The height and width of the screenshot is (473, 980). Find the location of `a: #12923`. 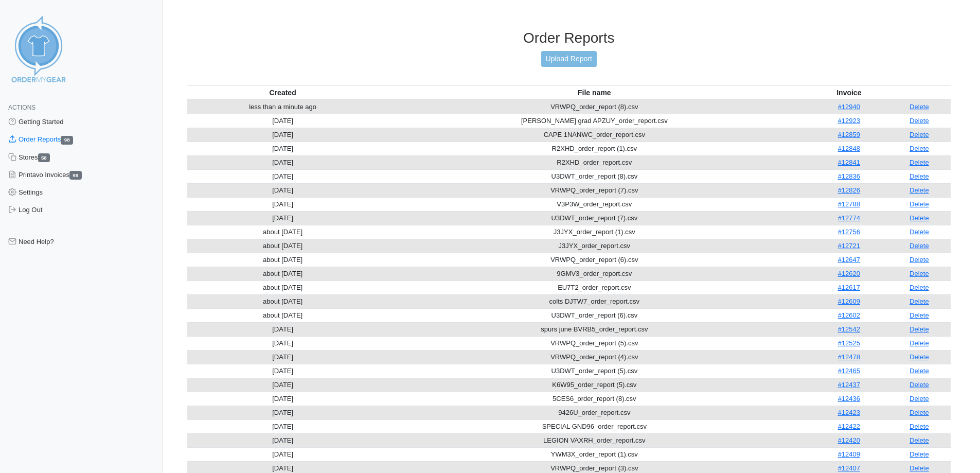

a: #12923 is located at coordinates (849, 120).